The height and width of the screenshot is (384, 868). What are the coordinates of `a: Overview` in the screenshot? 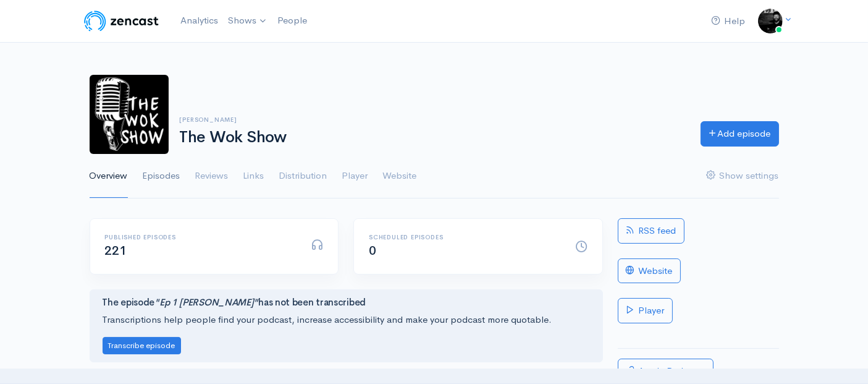 It's located at (109, 176).